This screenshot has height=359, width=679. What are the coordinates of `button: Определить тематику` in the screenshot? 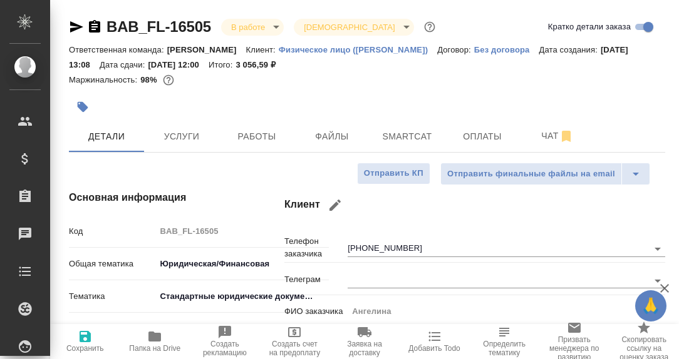 It's located at (504, 342).